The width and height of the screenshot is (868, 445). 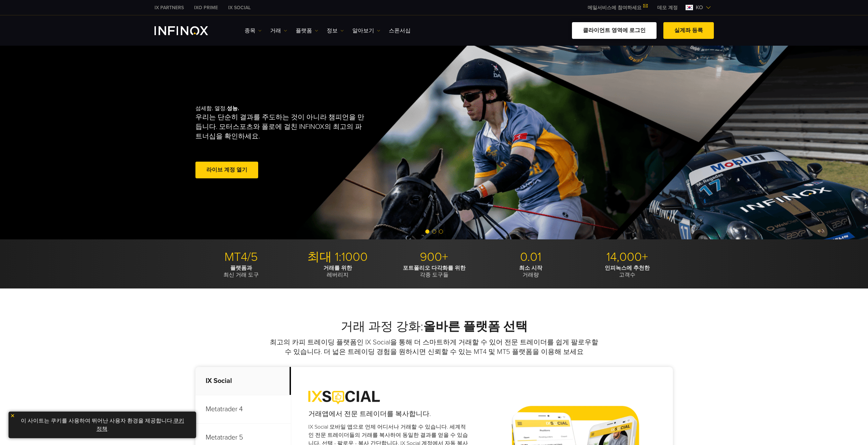 I want to click on p: IX Social, so click(x=243, y=381).